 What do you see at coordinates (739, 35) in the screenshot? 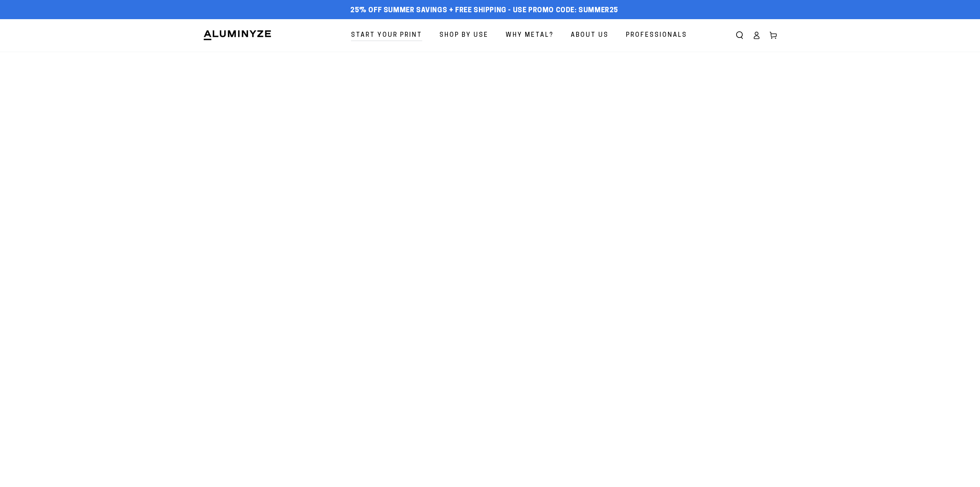
I see `summary: Search our site` at bounding box center [739, 35].